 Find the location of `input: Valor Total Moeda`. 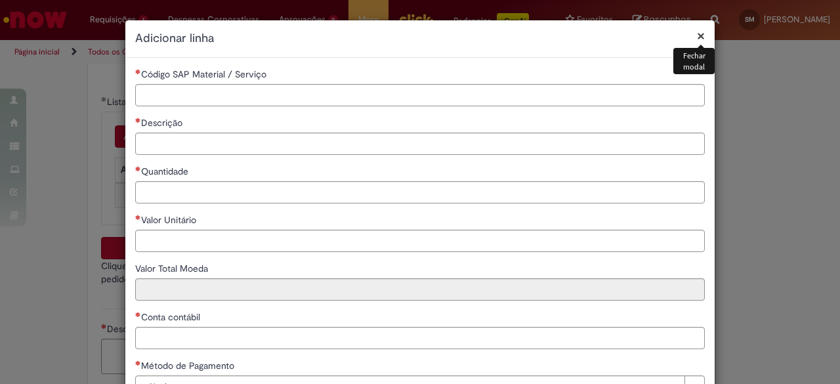

input: Valor Total Moeda is located at coordinates (420, 289).